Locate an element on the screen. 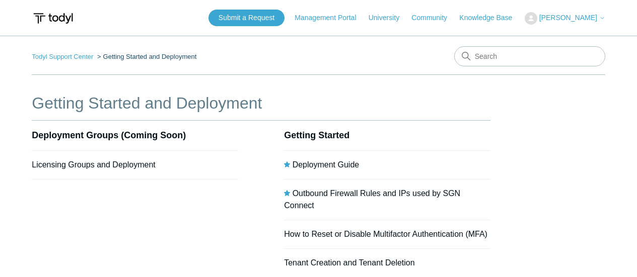  a: Licensing Groups and Deployment is located at coordinates (93, 165).